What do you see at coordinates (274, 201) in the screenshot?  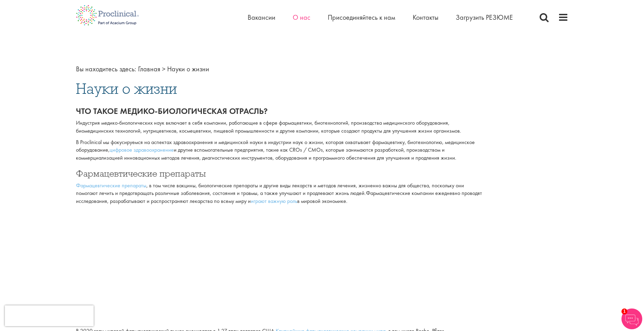 I see `ya-tr-span: играют важную роль` at bounding box center [274, 201].